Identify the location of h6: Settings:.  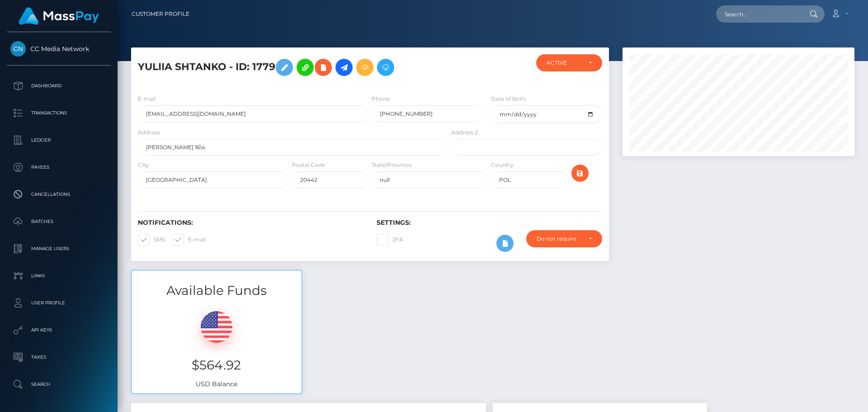
(489, 222).